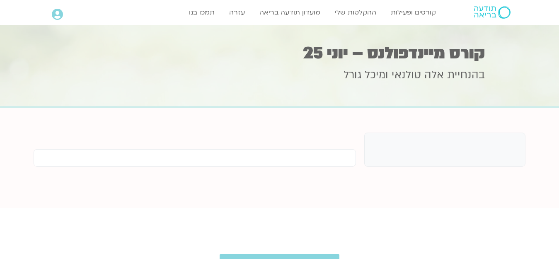 This screenshot has width=559, height=259. What do you see at coordinates (393, 75) in the screenshot?
I see `span: אלה טולנאי ומיכל גורל` at bounding box center [393, 75].